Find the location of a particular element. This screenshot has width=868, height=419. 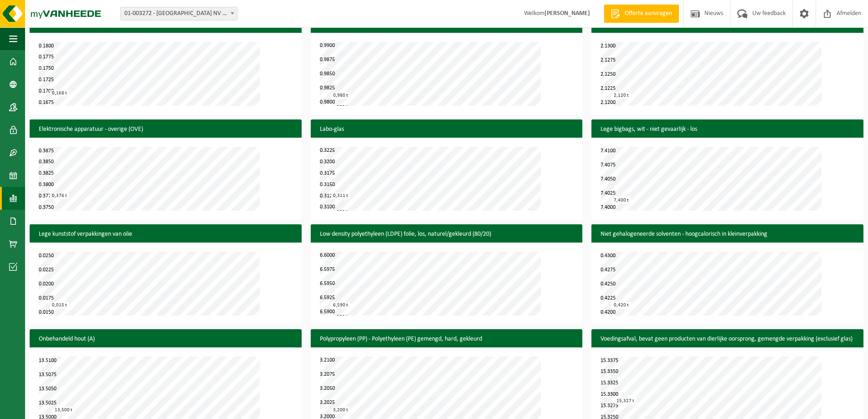

span: Offerte aanvragen is located at coordinates (648, 13).